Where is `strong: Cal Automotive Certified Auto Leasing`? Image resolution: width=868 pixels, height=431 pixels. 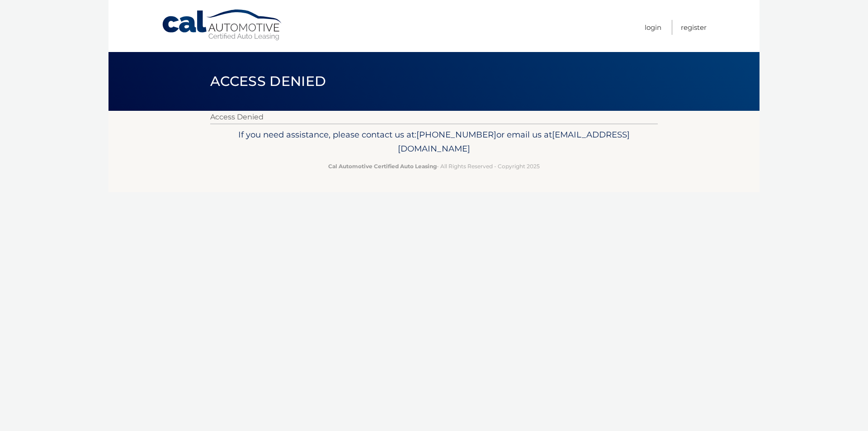 strong: Cal Automotive Certified Auto Leasing is located at coordinates (383, 166).